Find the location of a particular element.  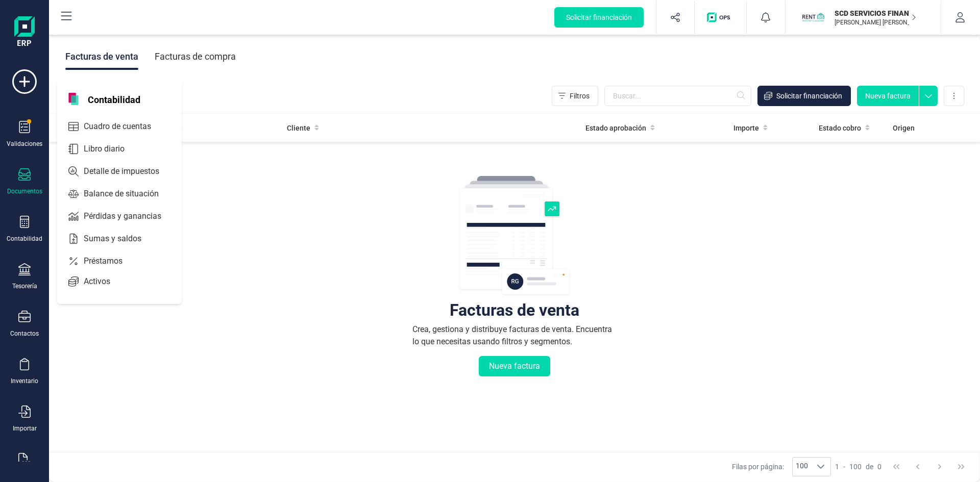

span: Estado aprobación is located at coordinates (615, 128).